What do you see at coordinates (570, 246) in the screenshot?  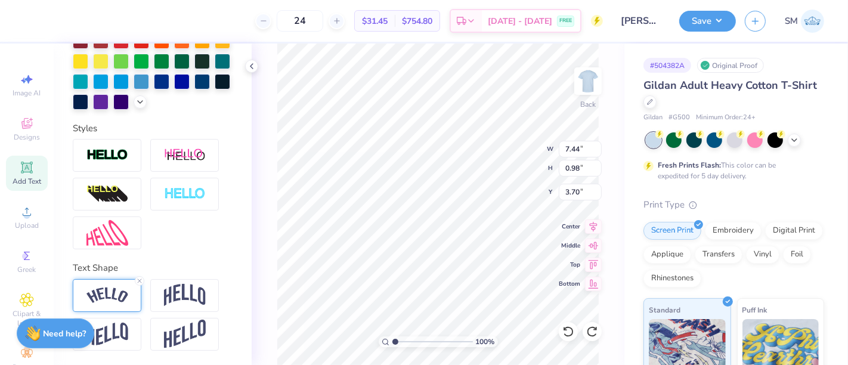 I see `span: Middle` at bounding box center [570, 246].